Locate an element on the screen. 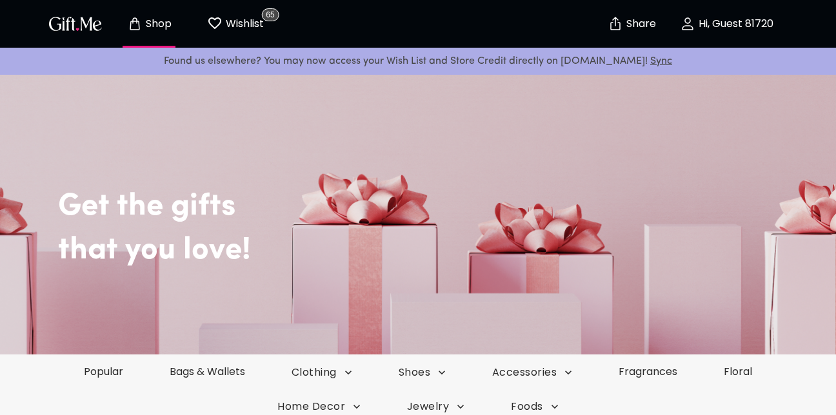 Image resolution: width=836 pixels, height=415 pixels. img: secure is located at coordinates (615, 24).